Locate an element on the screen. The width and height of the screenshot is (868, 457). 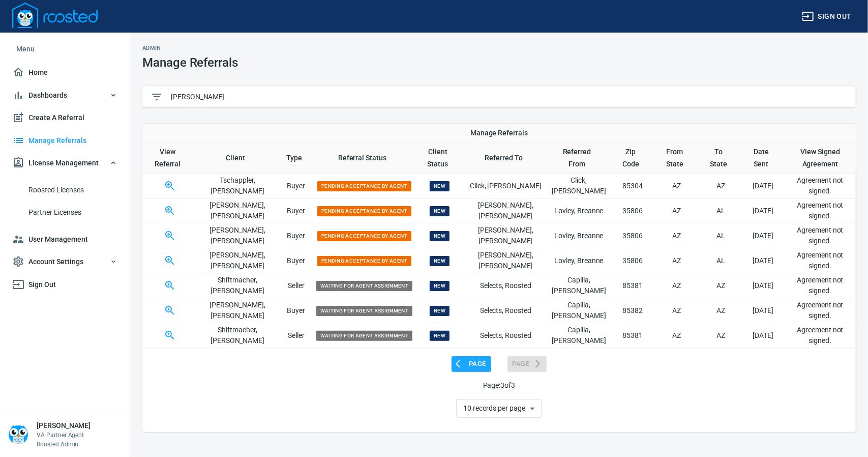
input: Type to Filter is located at coordinates (509, 97).